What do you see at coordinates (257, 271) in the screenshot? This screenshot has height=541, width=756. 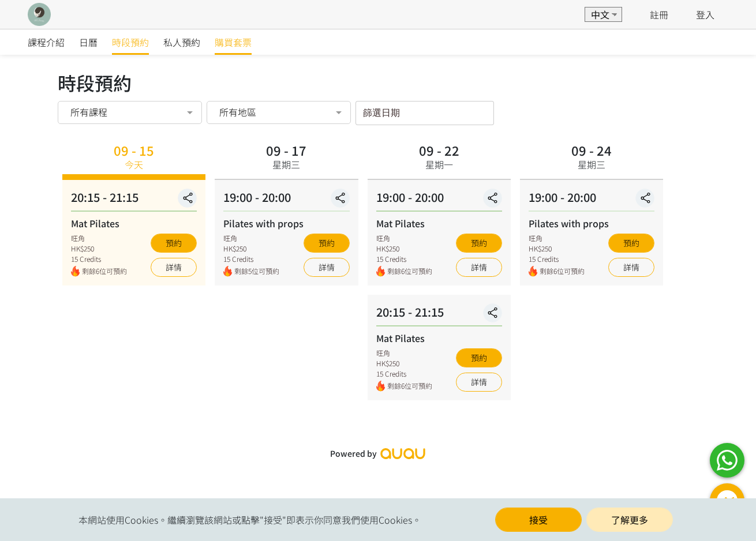 I see `span: 剩餘5位可預約` at bounding box center [257, 271].